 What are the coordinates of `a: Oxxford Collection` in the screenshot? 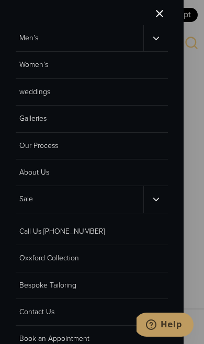 It's located at (91, 258).